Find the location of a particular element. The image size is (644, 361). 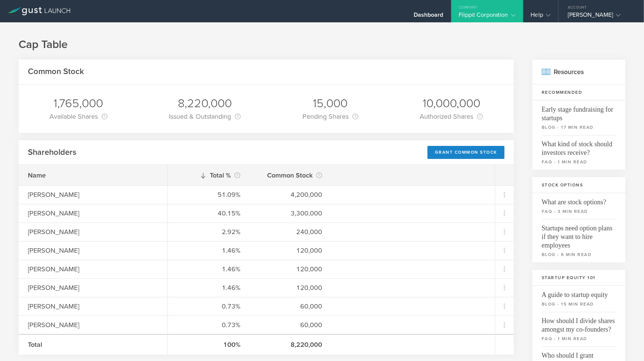

h3: Stock Options is located at coordinates (579, 185).